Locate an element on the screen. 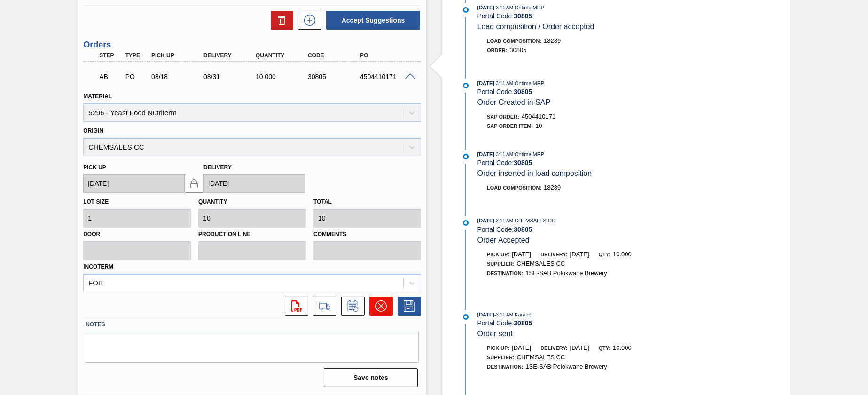  span: Supplier: is located at coordinates (500, 264).